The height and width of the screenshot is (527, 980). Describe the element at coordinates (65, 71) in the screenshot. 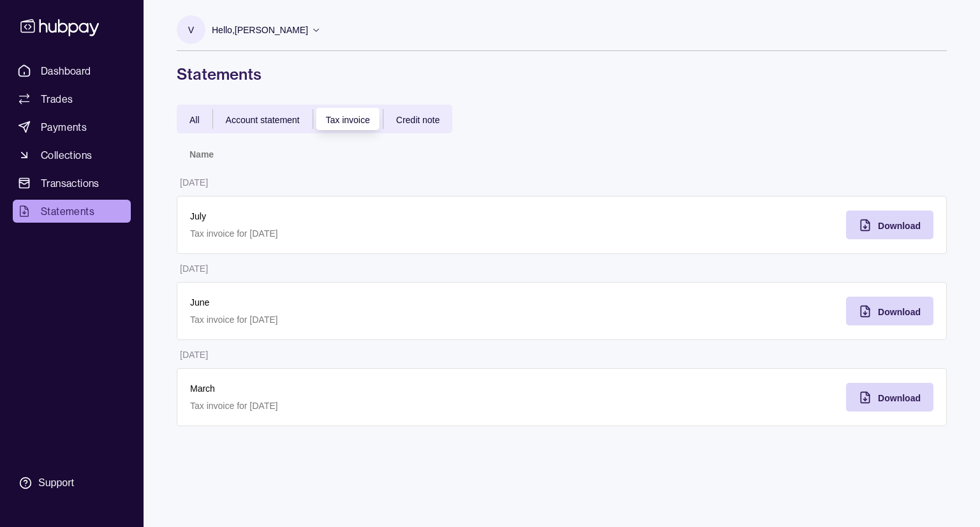

I see `span: Dashboard` at that location.